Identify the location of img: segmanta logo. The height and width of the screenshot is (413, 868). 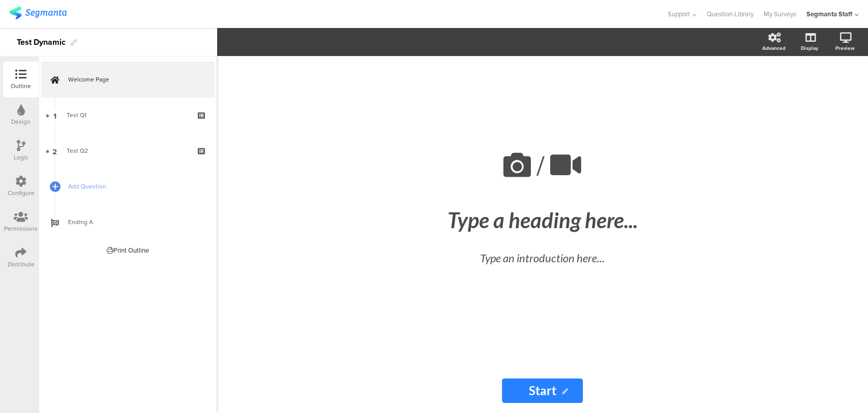
(37, 13).